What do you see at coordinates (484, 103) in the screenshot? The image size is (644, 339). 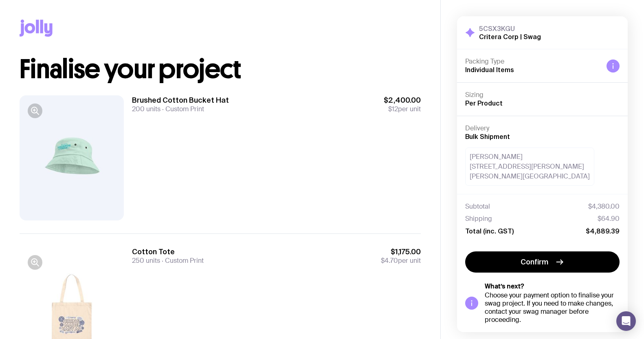 I see `span: Per Product` at bounding box center [484, 103].